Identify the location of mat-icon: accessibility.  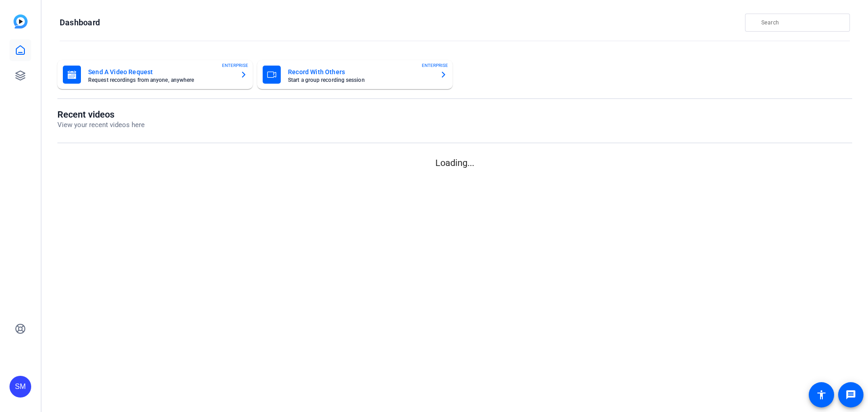
(821, 394).